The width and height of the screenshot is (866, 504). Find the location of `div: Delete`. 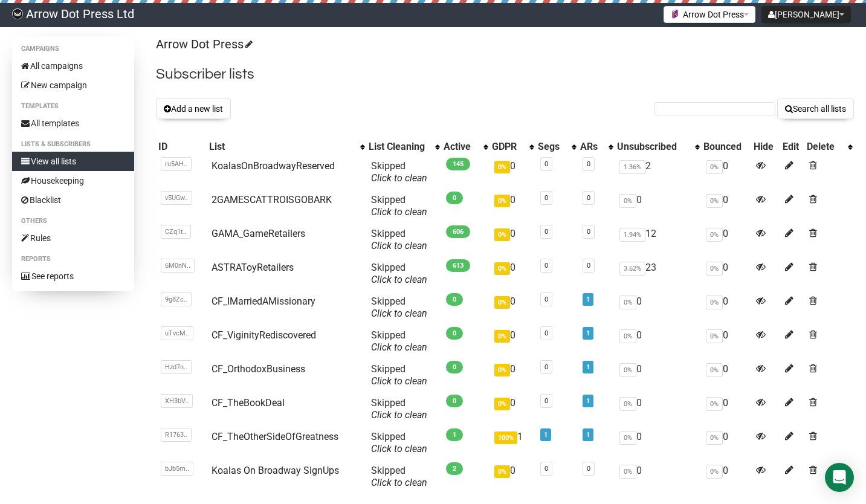

div: Delete is located at coordinates (825, 146).